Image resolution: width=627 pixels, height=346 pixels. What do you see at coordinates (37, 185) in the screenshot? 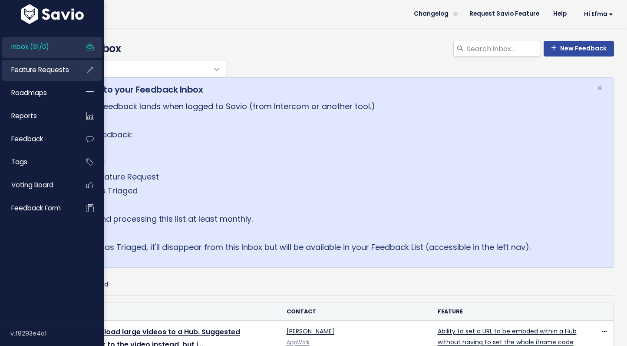
I see `a: Voting Board` at bounding box center [37, 185].